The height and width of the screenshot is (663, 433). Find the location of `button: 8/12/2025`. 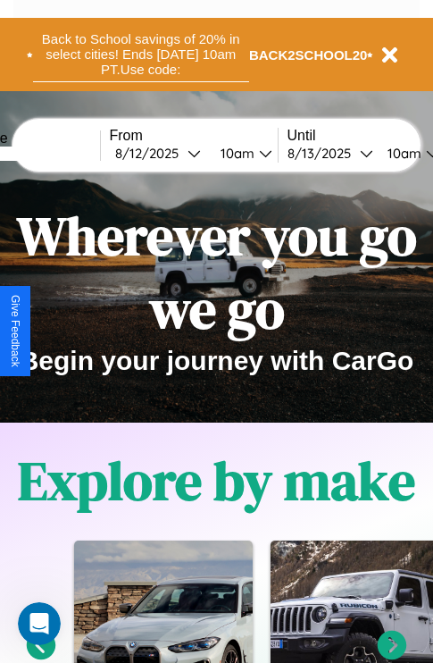

button: 8/12/2025 is located at coordinates (158, 153).